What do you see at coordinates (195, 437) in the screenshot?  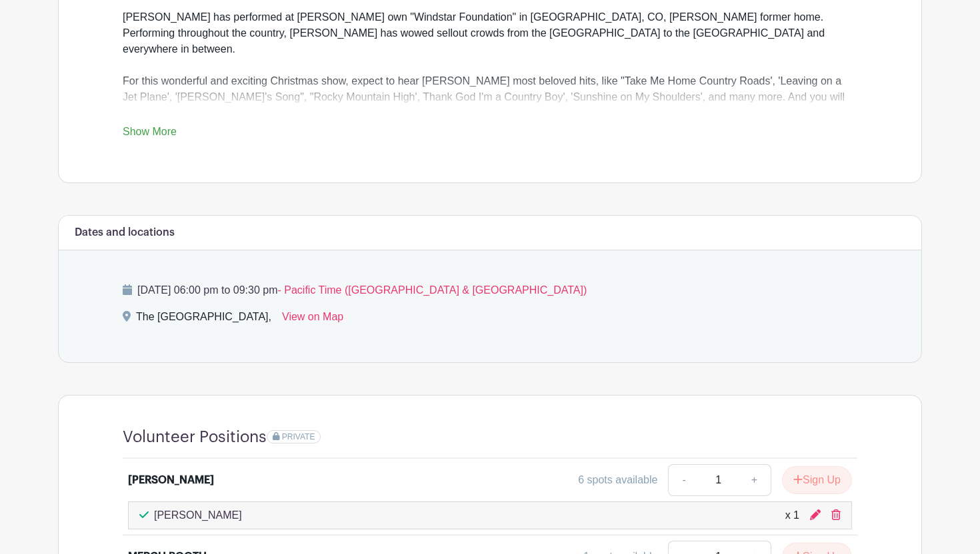 I see `h4: Volunteer Positions` at bounding box center [195, 437].